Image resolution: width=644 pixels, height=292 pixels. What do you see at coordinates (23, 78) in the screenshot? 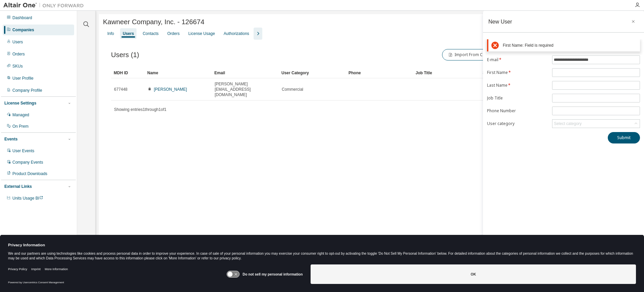
I see `div: User Profile` at bounding box center [23, 78].